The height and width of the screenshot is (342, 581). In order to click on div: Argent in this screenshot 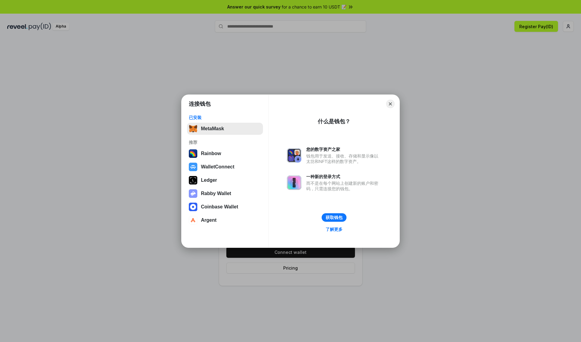, I will do `click(209, 220)`.